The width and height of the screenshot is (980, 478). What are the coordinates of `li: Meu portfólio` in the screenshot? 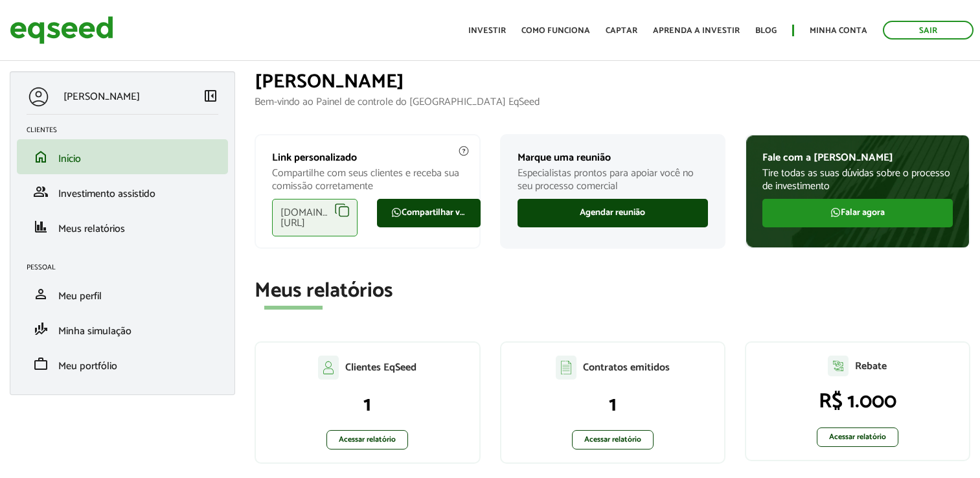 It's located at (122, 364).